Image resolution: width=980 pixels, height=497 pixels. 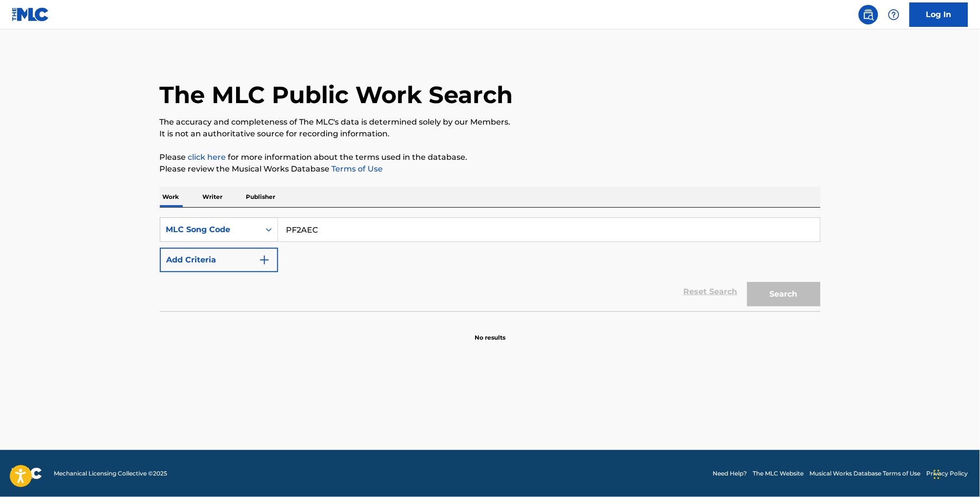 I want to click on button: Add Criteria, so click(x=219, y=260).